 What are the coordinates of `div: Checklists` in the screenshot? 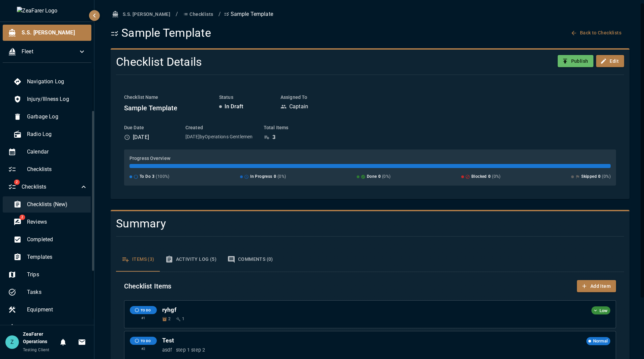 It's located at (48, 170).